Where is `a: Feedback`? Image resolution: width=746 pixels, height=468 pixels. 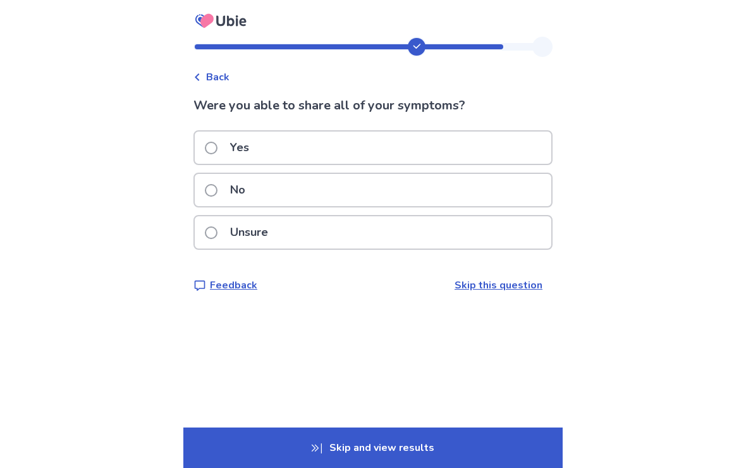 a: Feedback is located at coordinates (225, 285).